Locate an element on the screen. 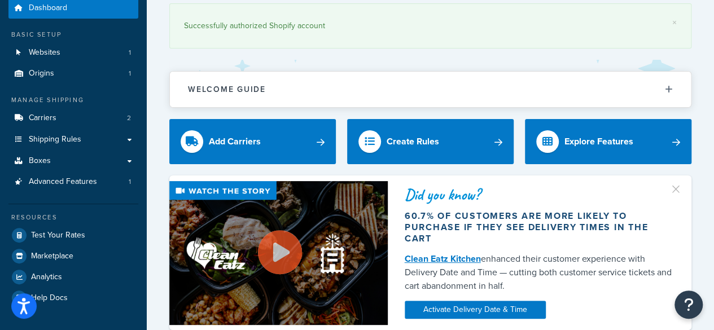  div: Resources is located at coordinates (73, 217).